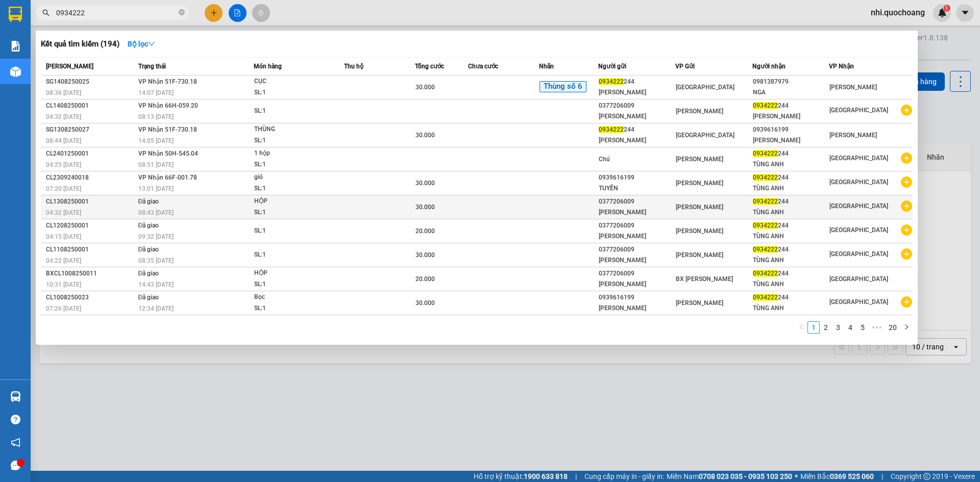 This screenshot has width=980, height=482. I want to click on a: 5, so click(863, 328).